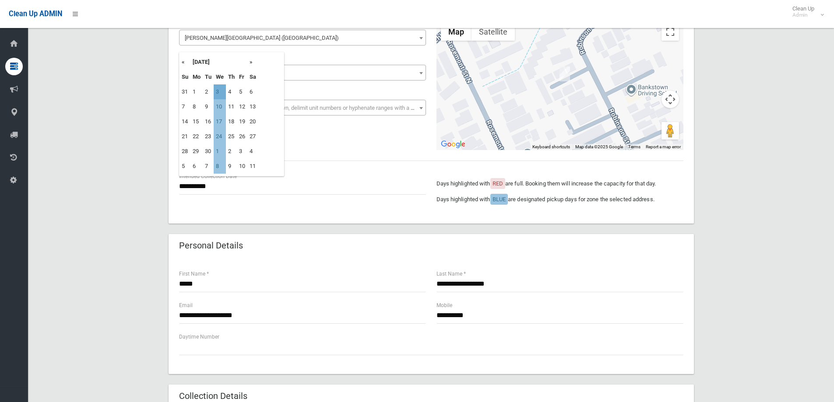 The width and height of the screenshot is (834, 402). I want to click on div: 53-55 Robinson Street North, WILEY PARK NSW 2195, so click(565, 74).